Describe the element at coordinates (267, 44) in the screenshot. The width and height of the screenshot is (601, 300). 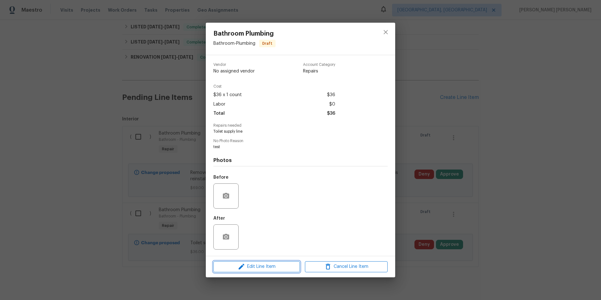
I see `span: Draft` at that location.